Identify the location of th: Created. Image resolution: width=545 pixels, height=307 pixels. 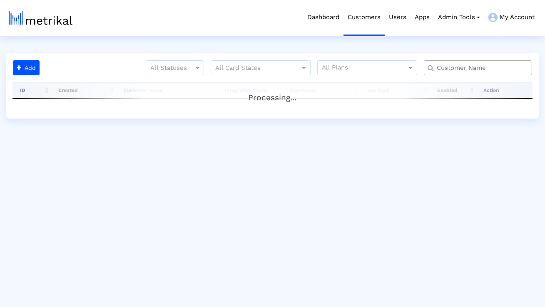
(83, 90).